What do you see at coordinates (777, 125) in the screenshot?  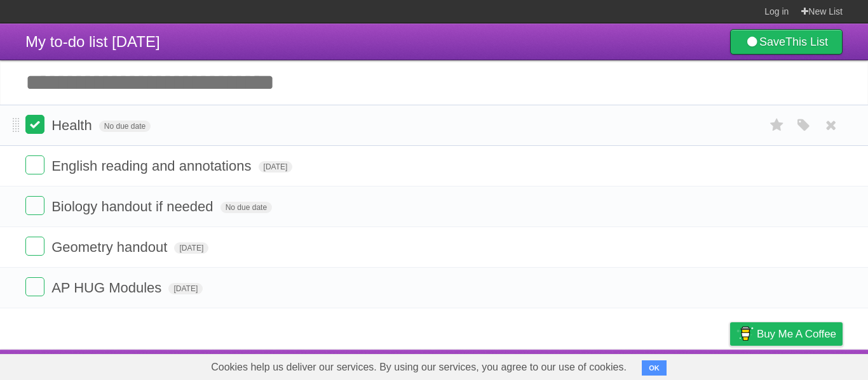 I see `label: Star task` at bounding box center [777, 125].